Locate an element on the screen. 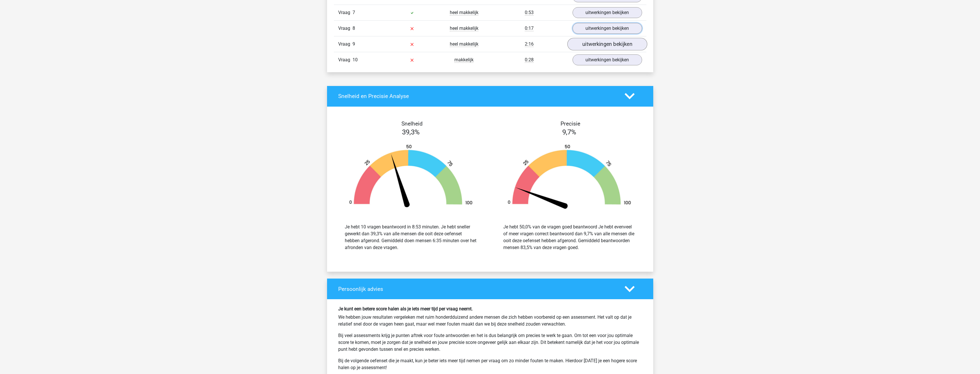 The image size is (980, 374). span: 2:16 is located at coordinates (529, 44).